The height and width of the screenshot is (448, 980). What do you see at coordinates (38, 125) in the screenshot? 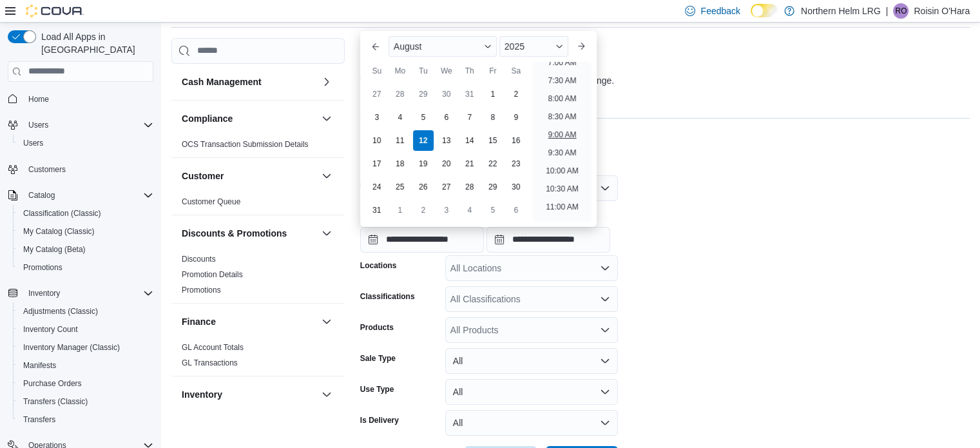
I see `span: Users` at bounding box center [38, 125].